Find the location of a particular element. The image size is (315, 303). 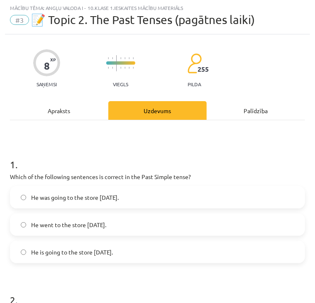

p: Saņemsi is located at coordinates (46, 84).